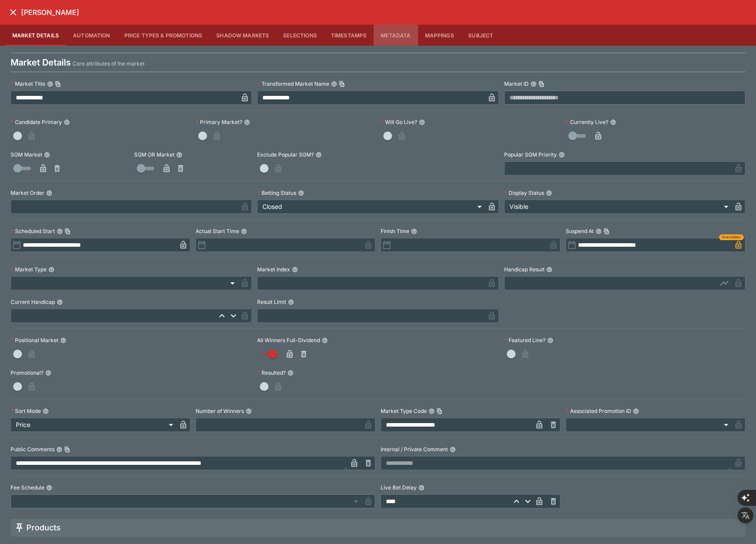  What do you see at coordinates (334, 84) in the screenshot?
I see `button: Transformed Market NameCopy To Clipboard` at bounding box center [334, 84].